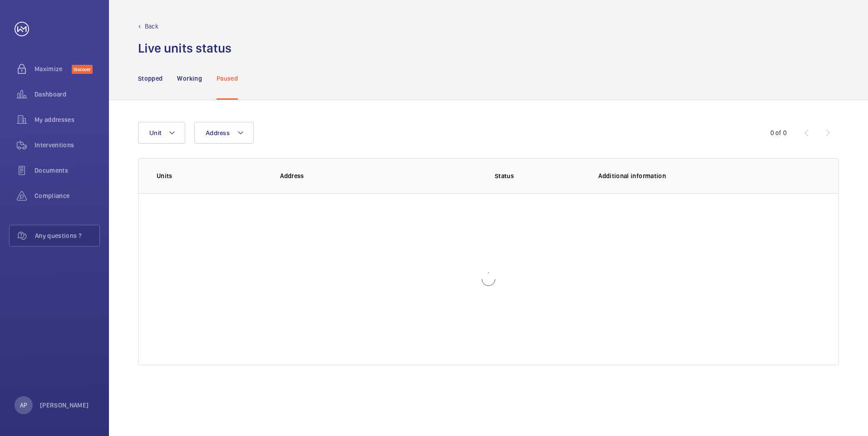 The width and height of the screenshot is (868, 436). I want to click on p: Additional information, so click(710, 176).